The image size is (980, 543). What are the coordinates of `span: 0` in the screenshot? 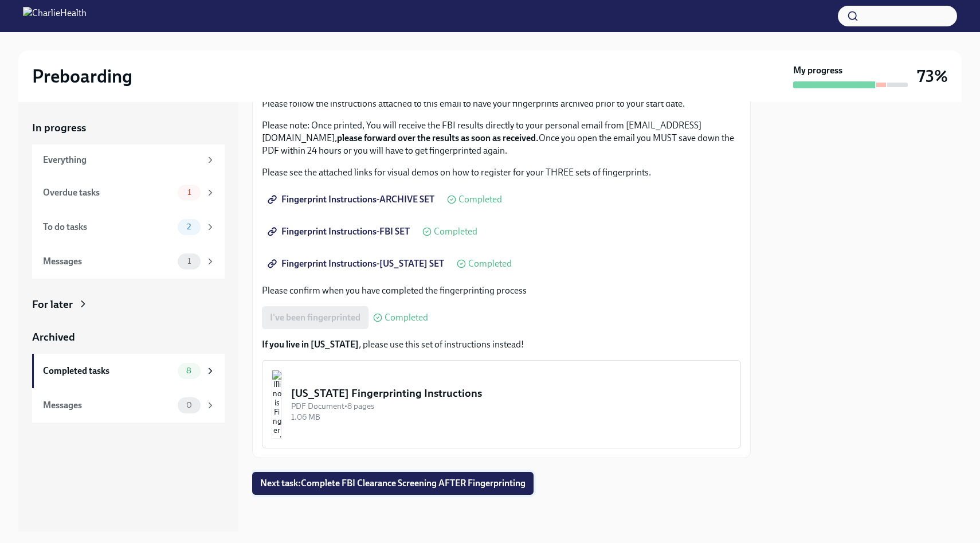 It's located at (189, 405).